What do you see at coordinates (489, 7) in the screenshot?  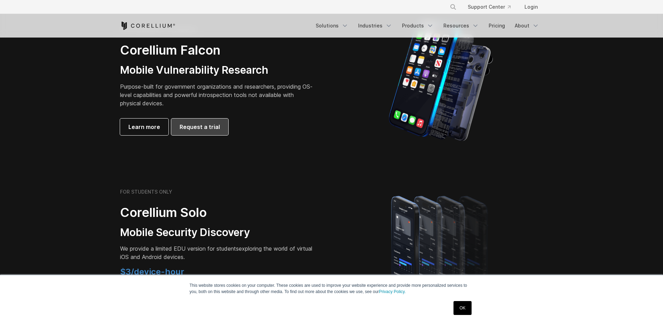 I see `a: Support Center` at bounding box center [489, 7].